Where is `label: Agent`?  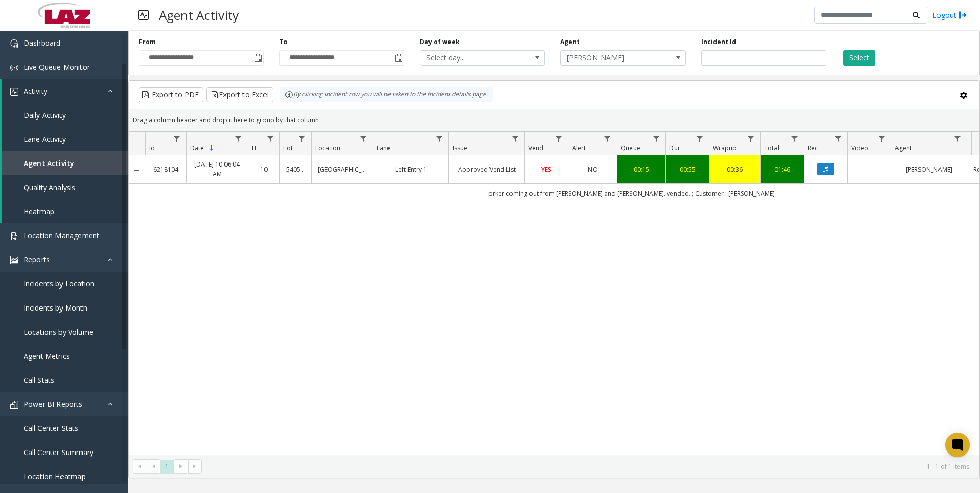
label: Agent is located at coordinates (571, 42).